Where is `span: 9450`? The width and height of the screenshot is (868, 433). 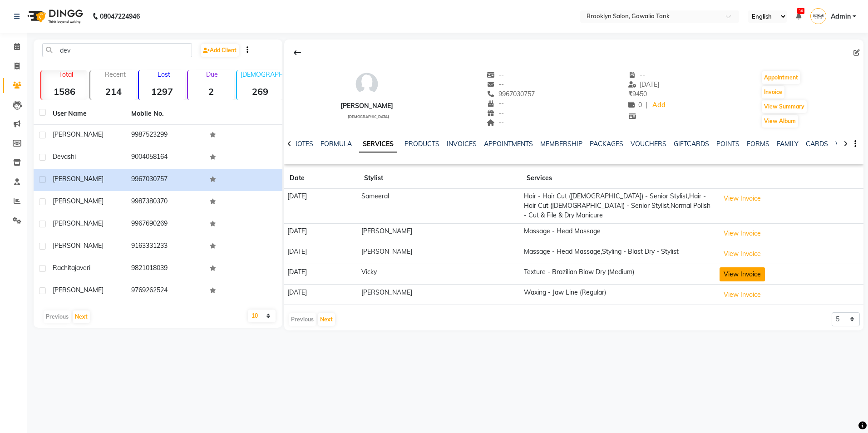
span: 9450 is located at coordinates (638, 94).